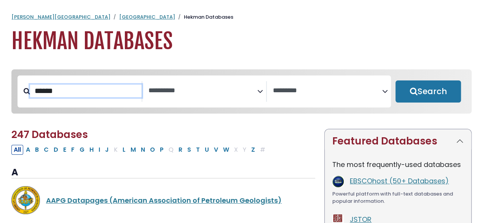  I want to click on button: Filter Results H, so click(91, 150).